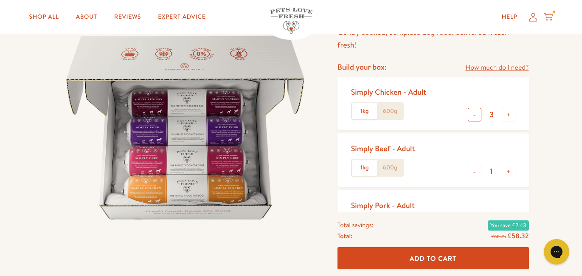 Image resolution: width=582 pixels, height=276 pixels. I want to click on button: Gorgias live chat, so click(17, 16).